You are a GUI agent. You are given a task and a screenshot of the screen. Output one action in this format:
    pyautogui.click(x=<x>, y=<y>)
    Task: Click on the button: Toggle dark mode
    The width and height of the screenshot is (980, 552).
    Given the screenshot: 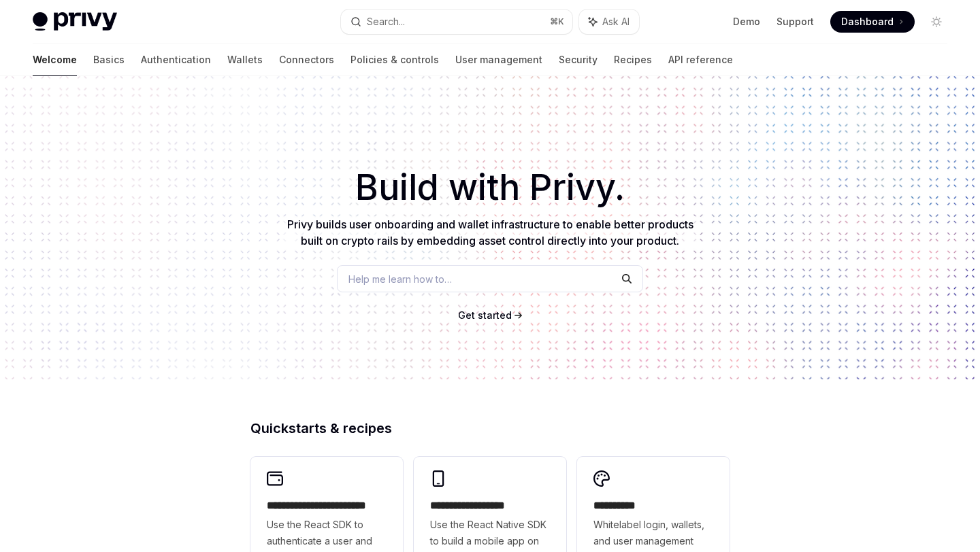 What is the action you would take?
    pyautogui.click(x=936, y=22)
    